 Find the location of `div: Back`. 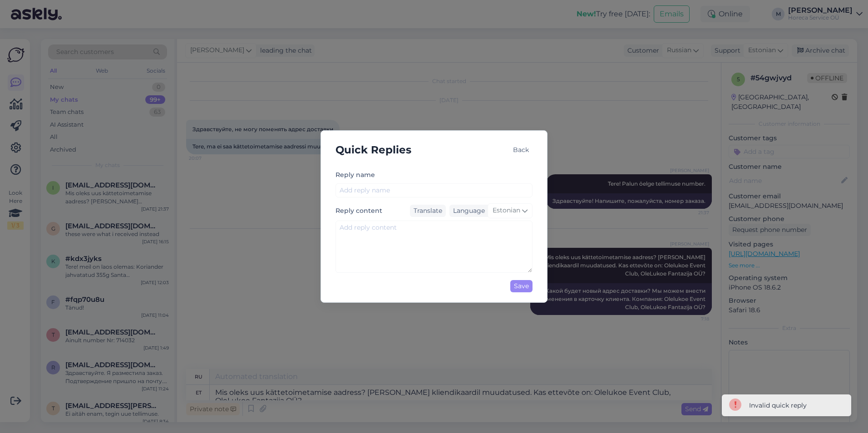

div: Back is located at coordinates (521, 150).